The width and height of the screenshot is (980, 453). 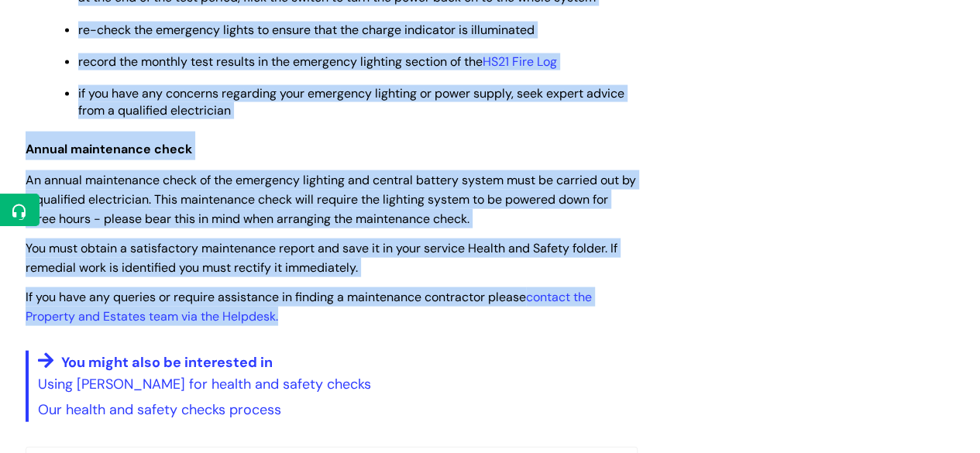 I want to click on span: If you have any queries or require assistance in finding a maintenance contractor please, so click(x=309, y=307).